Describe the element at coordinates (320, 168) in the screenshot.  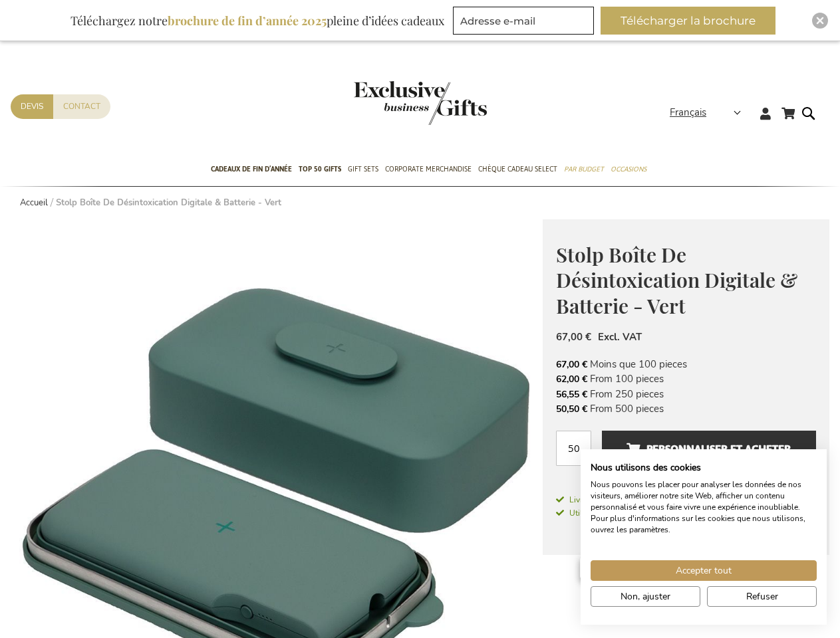
I see `span: TOP 50 Gifts` at that location.